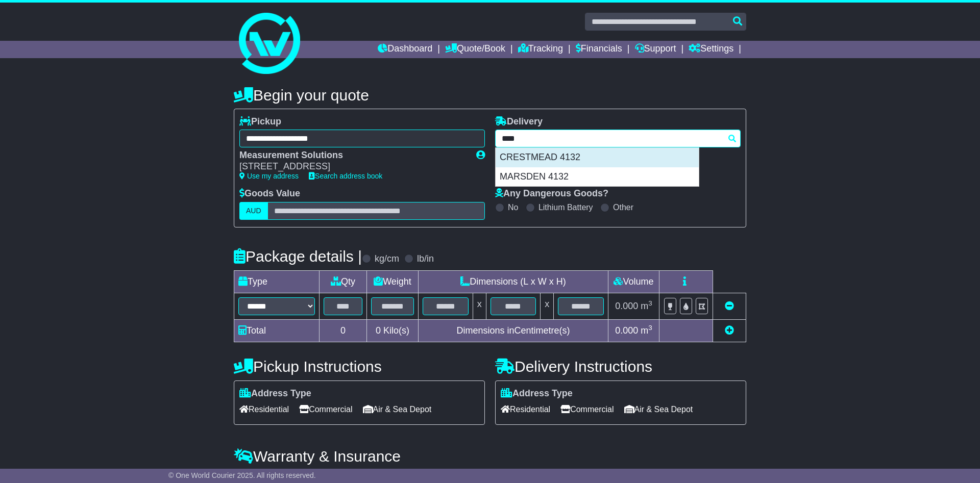 This screenshot has height=483, width=980. I want to click on a: Support, so click(655, 49).